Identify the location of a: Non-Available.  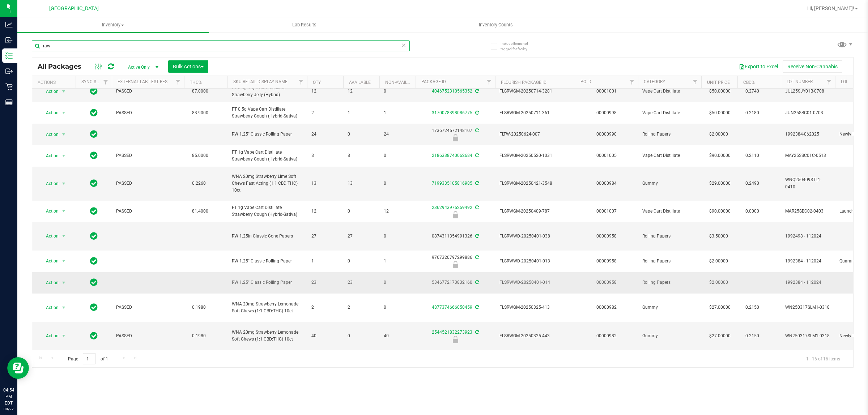
(401, 82).